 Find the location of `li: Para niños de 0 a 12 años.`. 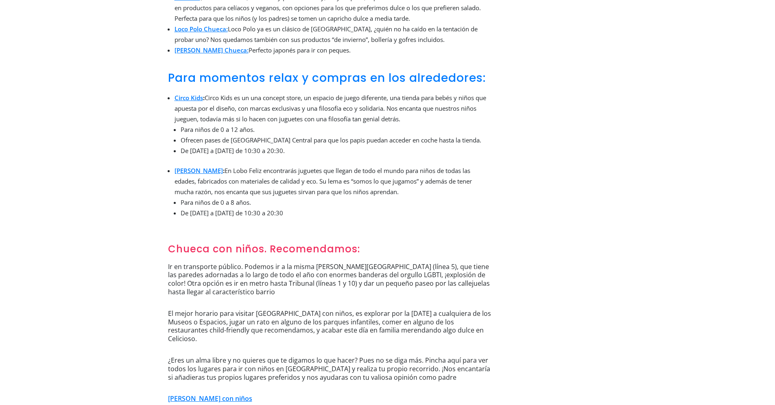

li: Para niños de 0 a 12 años. is located at coordinates (336, 129).